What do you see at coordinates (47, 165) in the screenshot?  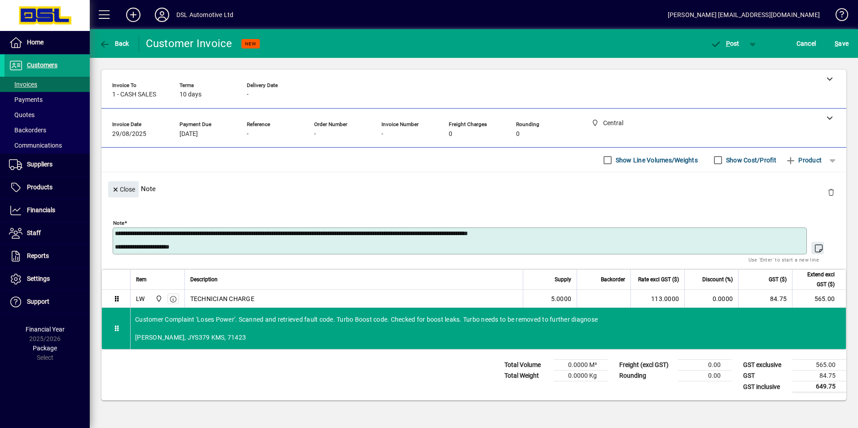 I see `a: Suppliers` at bounding box center [47, 165].